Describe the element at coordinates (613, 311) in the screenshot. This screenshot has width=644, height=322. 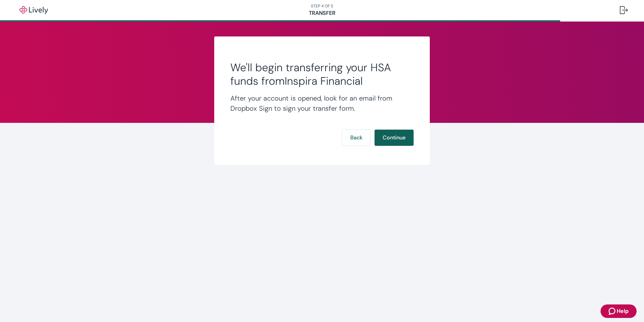
I see `svg: Zendesk support icon` at that location.